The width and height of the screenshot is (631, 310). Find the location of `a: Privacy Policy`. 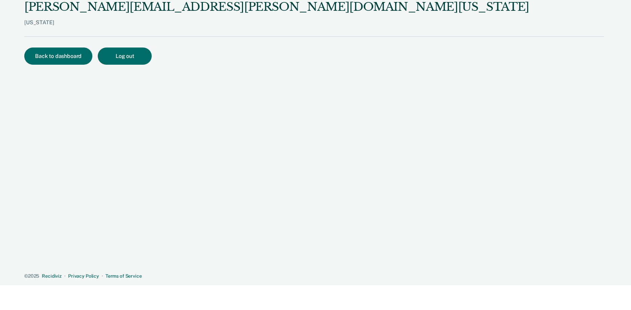

a: Privacy Policy is located at coordinates (84, 276).